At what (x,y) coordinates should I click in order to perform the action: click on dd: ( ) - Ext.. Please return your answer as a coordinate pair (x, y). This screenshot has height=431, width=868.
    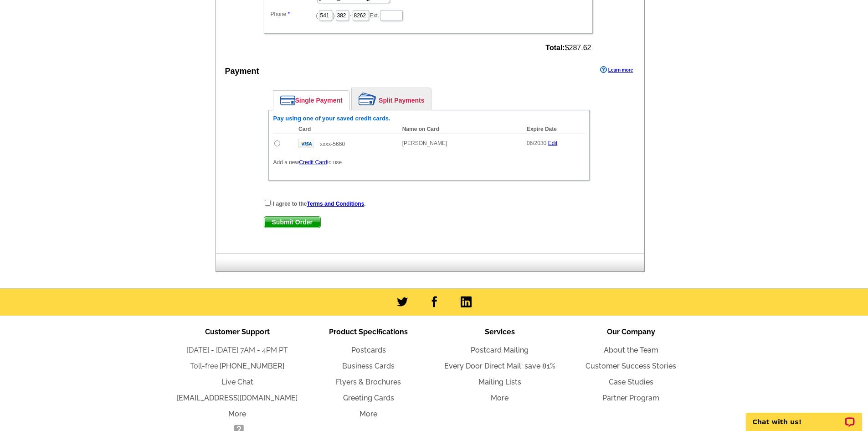
    Looking at the image, I should click on (429, 15).